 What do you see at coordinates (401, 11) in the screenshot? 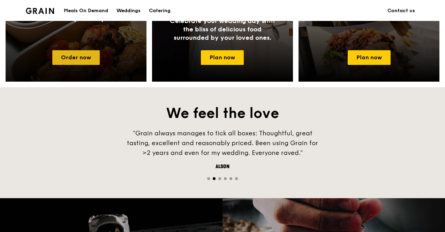
I see `a: Contact us` at bounding box center [401, 11].